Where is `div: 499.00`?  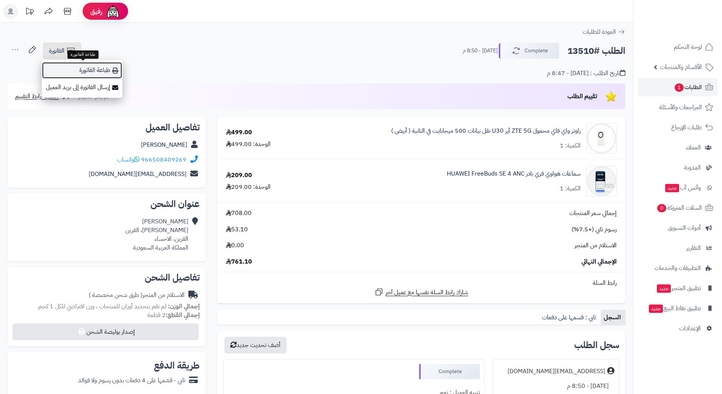 div: 499.00 is located at coordinates (239, 132).